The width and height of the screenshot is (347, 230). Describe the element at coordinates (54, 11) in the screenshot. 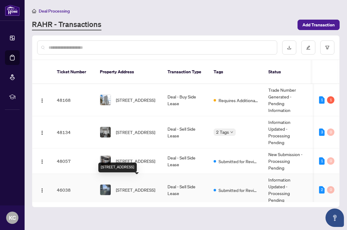

I see `span: Deal Processing` at that location.